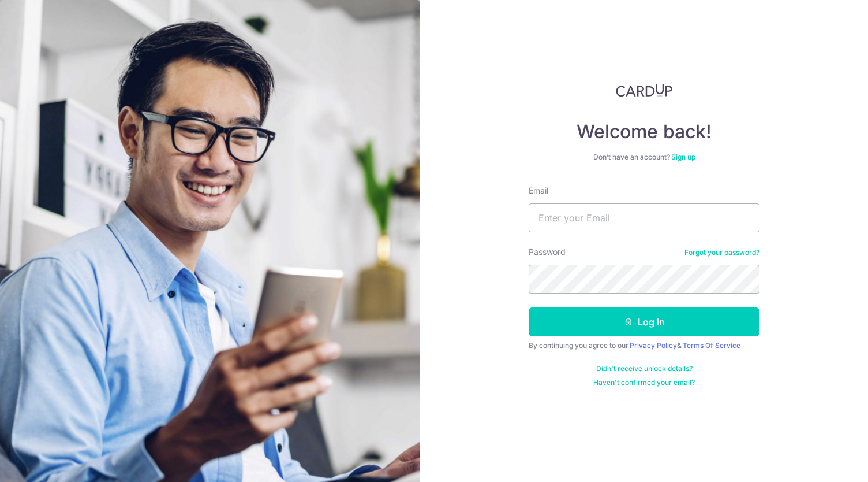 This screenshot has height=482, width=868. Describe the element at coordinates (539, 191) in the screenshot. I see `label: Email` at that location.